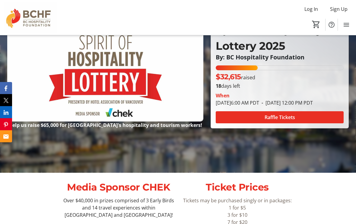 Image resolution: width=356 pixels, height=224 pixels. Describe the element at coordinates (223, 96) in the screenshot. I see `div: When` at that location.